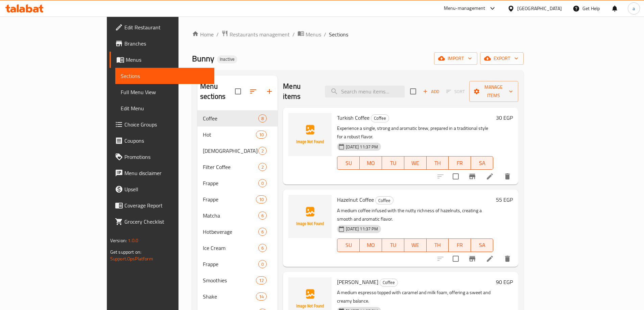  Describe the element at coordinates (253, 92) in the screenshot. I see `span: Sort sections` at that location.